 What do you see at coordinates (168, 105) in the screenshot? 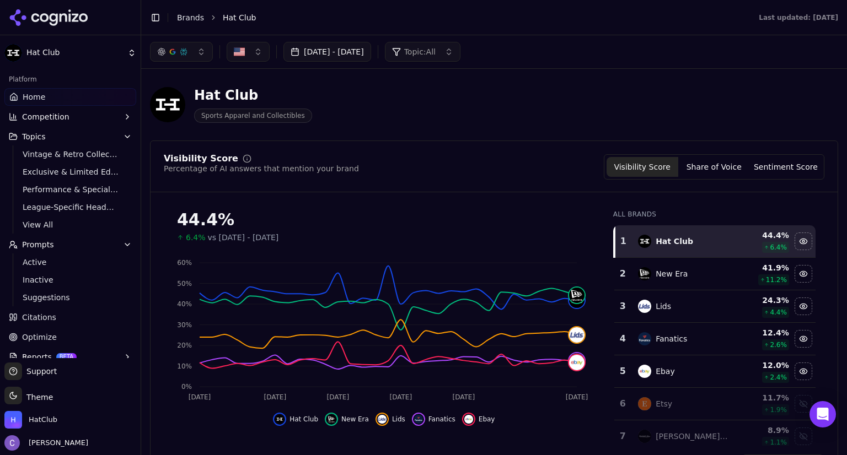
I see `img: Hat Club` at bounding box center [168, 105].